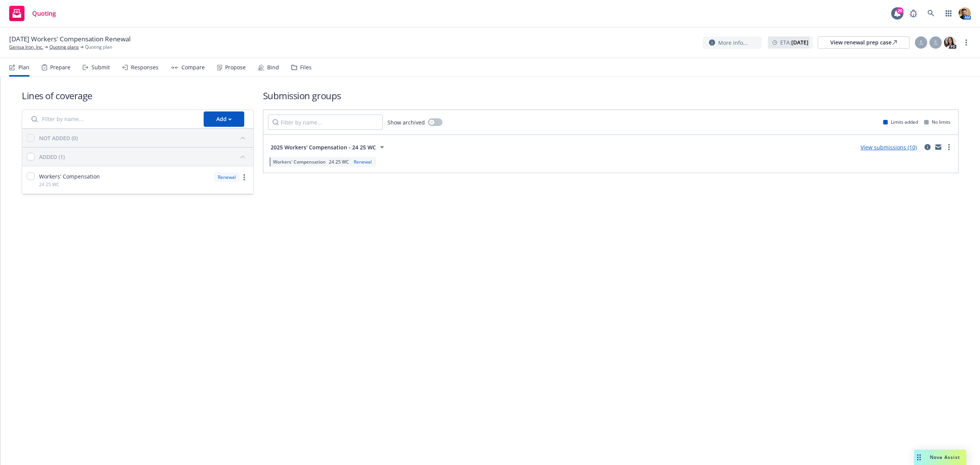  What do you see at coordinates (44, 13) in the screenshot?
I see `span: Quoting` at bounding box center [44, 13].